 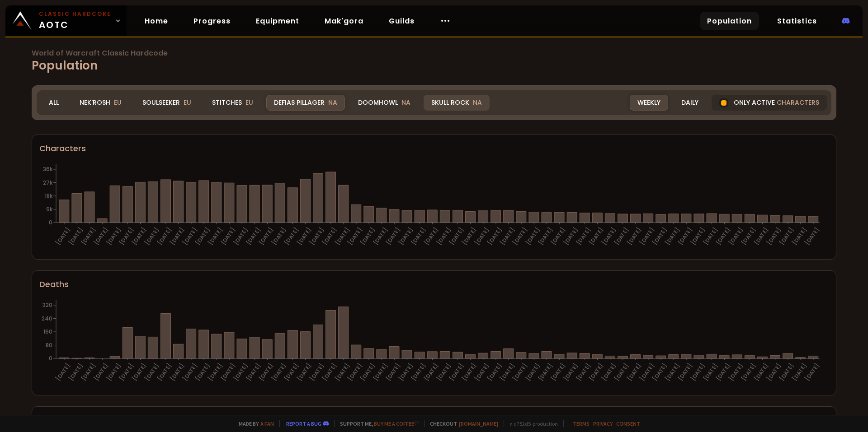 What do you see at coordinates (434, 62) in the screenshot?
I see `h1: Population` at bounding box center [434, 62].